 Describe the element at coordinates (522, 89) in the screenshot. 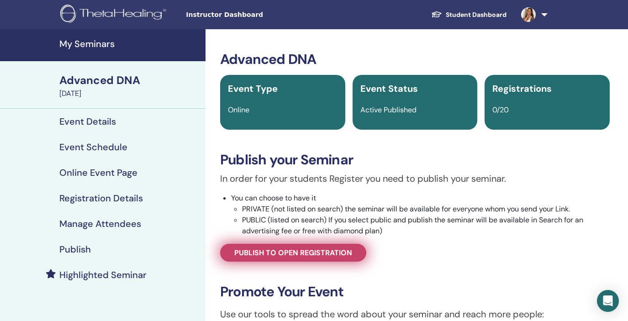

I see `span: Registrations` at that location.